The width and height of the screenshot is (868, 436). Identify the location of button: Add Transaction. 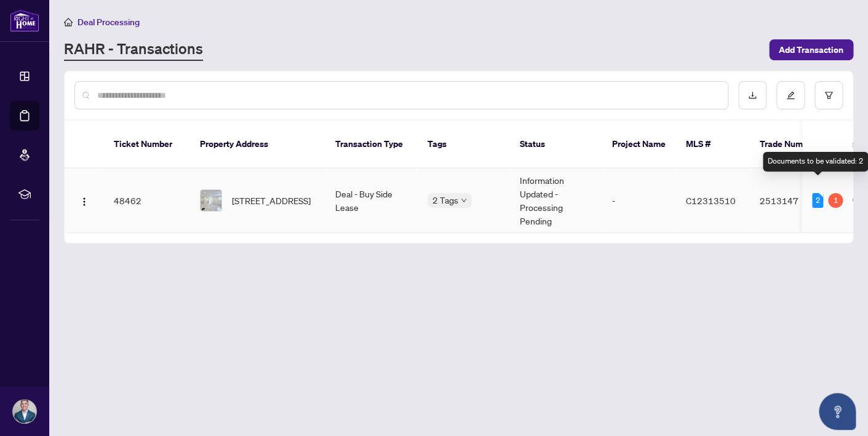
(811, 50).